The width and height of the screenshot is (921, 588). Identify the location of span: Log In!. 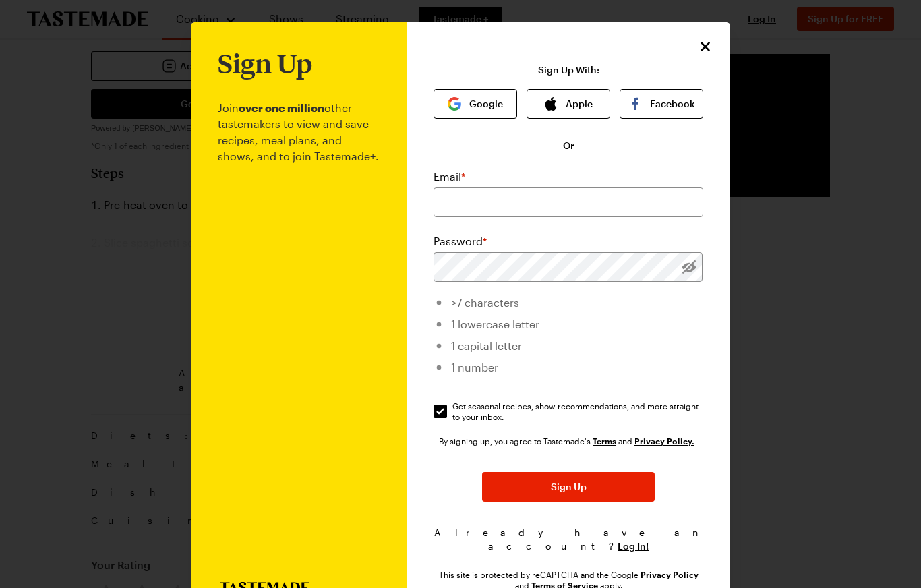
(634, 546).